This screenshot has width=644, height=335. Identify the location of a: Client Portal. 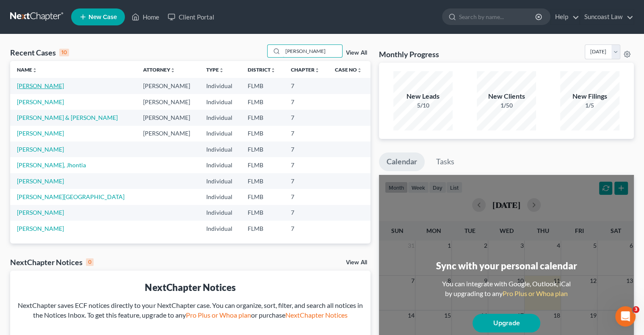
(191, 17).